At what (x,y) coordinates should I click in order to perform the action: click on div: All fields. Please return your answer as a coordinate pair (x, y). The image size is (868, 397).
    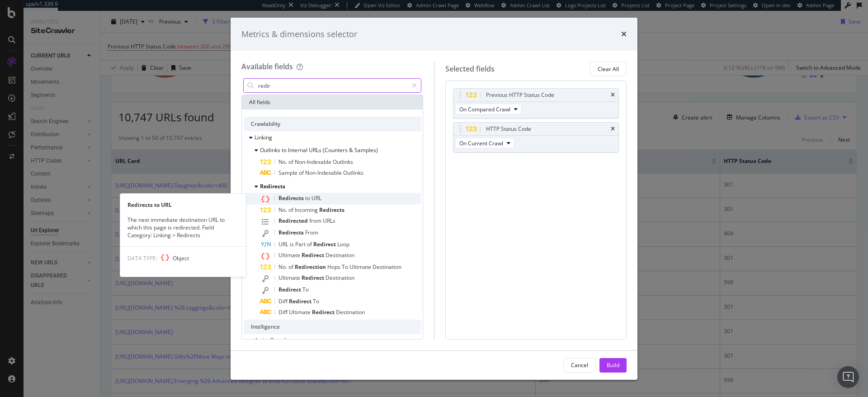
    Looking at the image, I should click on (333, 102).